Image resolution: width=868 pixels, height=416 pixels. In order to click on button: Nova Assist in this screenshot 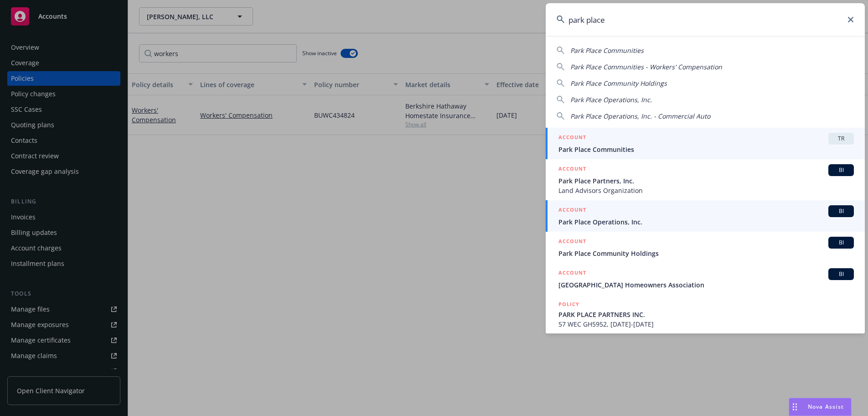, I will do `click(820, 407)`.